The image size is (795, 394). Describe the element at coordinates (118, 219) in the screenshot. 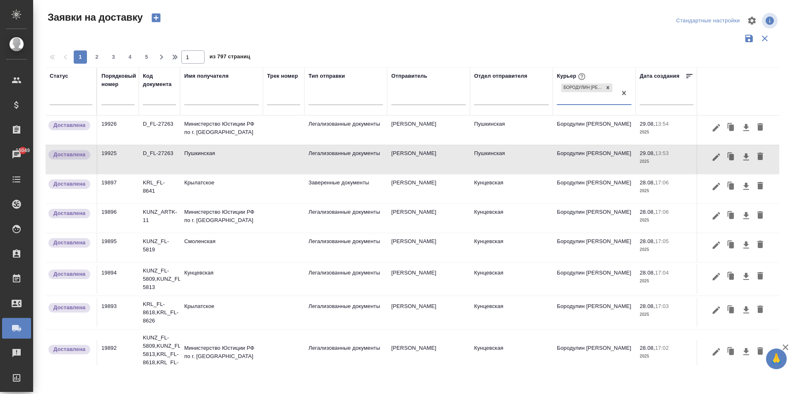

I see `td: 19896` at that location.